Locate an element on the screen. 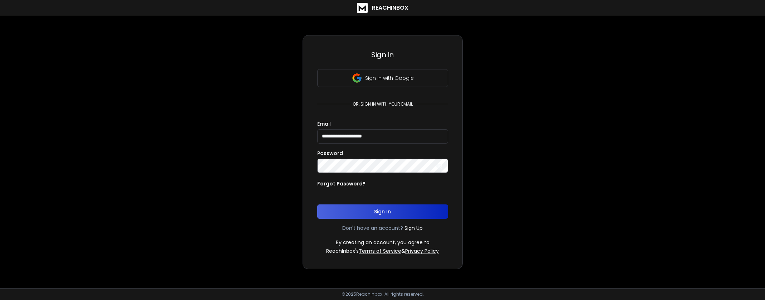 The image size is (765, 300). h3: Sign In is located at coordinates (383, 55).